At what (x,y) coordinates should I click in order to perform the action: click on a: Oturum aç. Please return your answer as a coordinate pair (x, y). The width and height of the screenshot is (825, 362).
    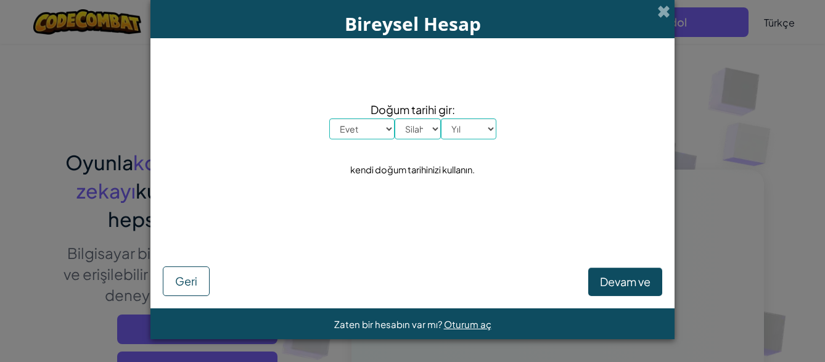
    Looking at the image, I should click on (468, 324).